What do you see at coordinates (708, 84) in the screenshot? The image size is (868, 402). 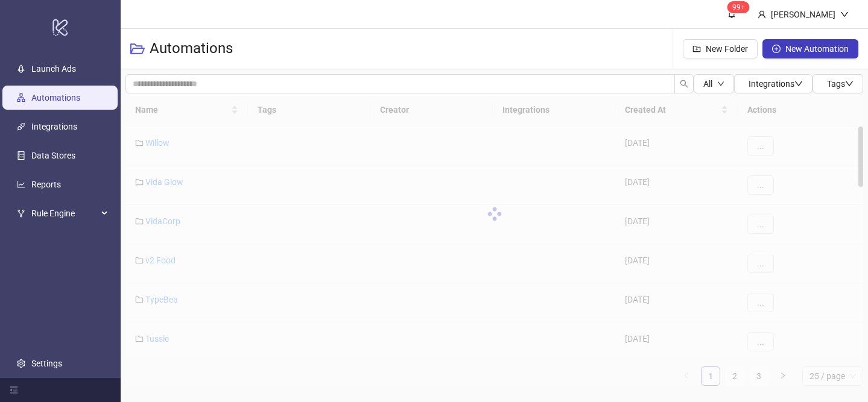 I see `span: All` at bounding box center [708, 84].